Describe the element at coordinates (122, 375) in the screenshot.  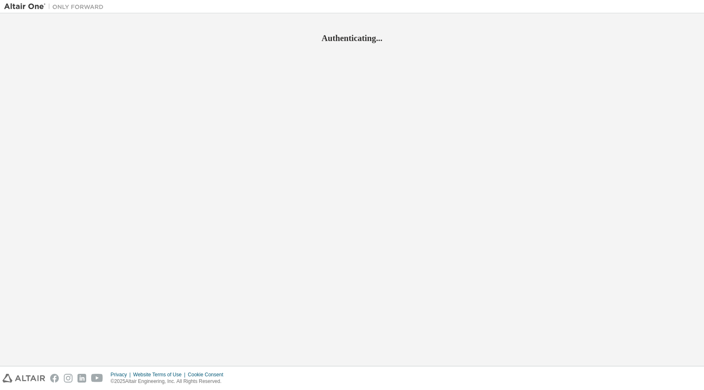
I see `div: Privacy` at that location.